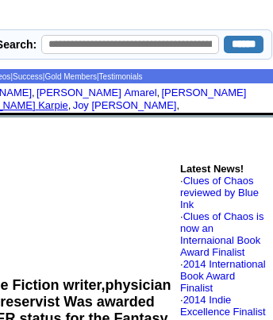  I want to click on a: Gold Members, so click(71, 76).